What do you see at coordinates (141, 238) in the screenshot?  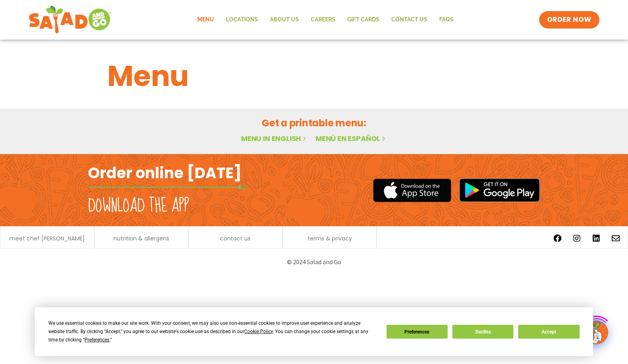 I see `a: nutrition & allergens` at bounding box center [141, 238].